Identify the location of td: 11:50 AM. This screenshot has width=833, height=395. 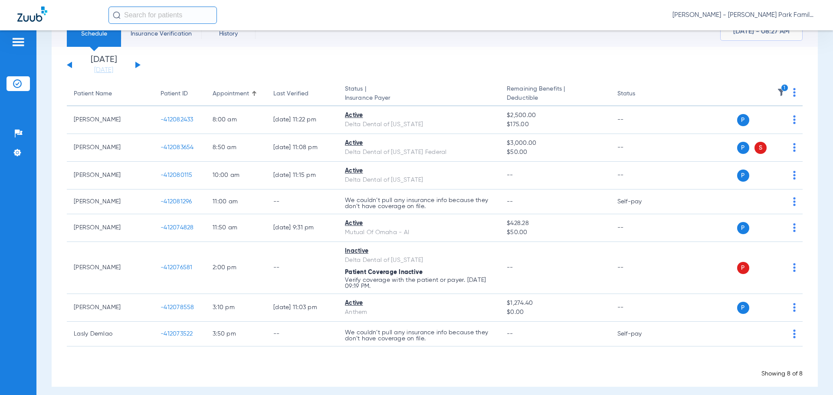
(236, 228).